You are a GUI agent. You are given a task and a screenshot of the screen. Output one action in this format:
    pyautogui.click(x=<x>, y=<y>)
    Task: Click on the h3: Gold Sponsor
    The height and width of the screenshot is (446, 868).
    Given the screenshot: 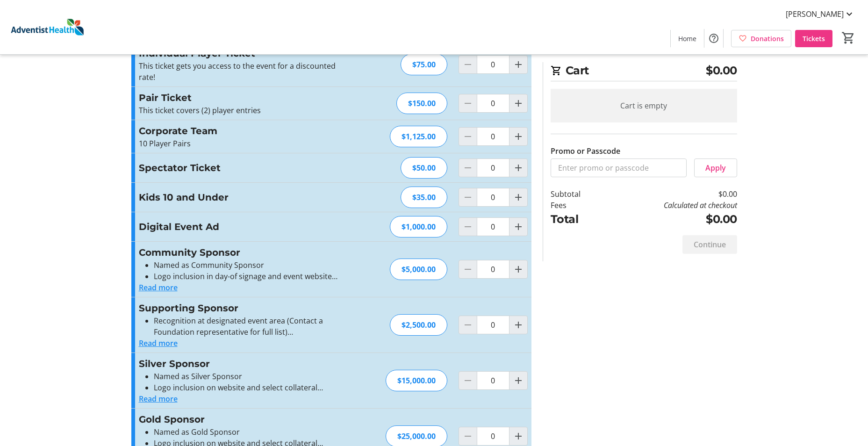 What is the action you would take?
    pyautogui.click(x=241, y=419)
    